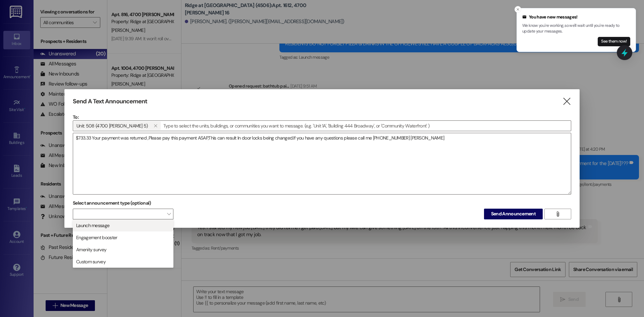 The width and height of the screenshot is (644, 317). I want to click on span: Unit: 508 (4700 Stringfellow 5), so click(112, 126).